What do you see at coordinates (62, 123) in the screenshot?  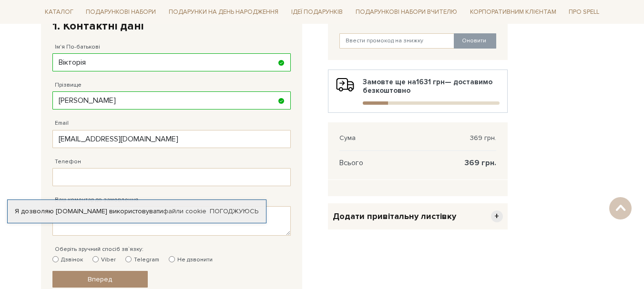 I see `label: Email` at bounding box center [62, 123].